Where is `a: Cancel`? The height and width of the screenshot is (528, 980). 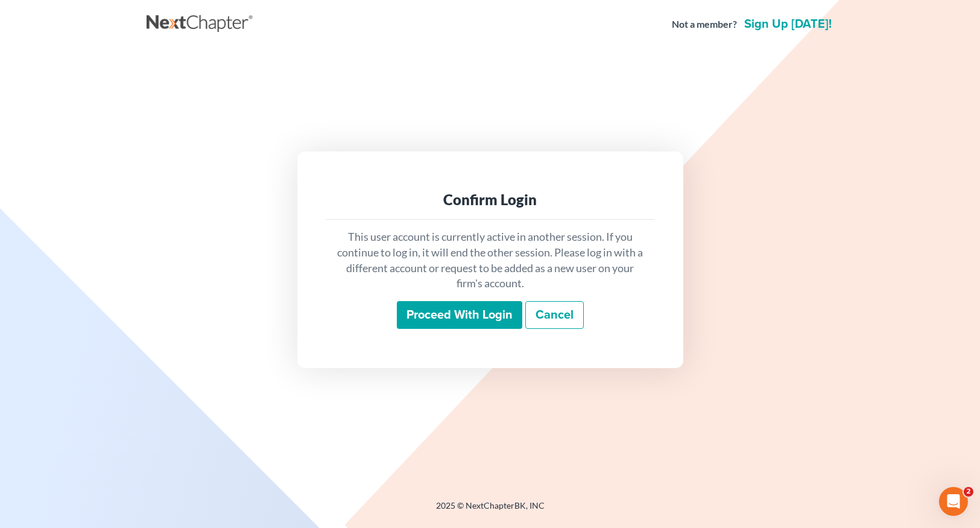 a: Cancel is located at coordinates (554, 315).